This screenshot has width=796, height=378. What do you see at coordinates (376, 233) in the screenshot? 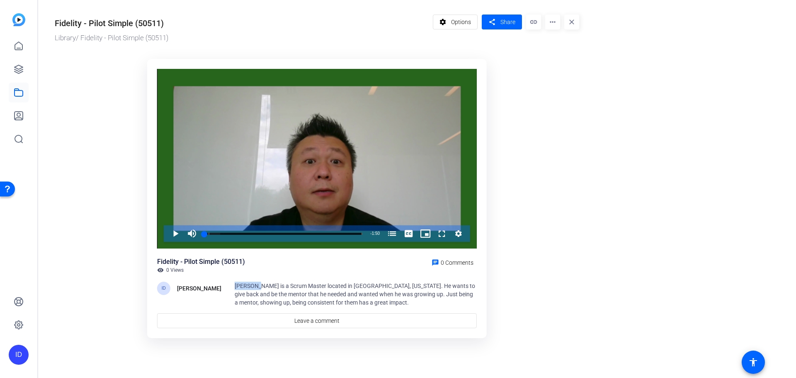
I see `span: 1:50` at bounding box center [376, 233].